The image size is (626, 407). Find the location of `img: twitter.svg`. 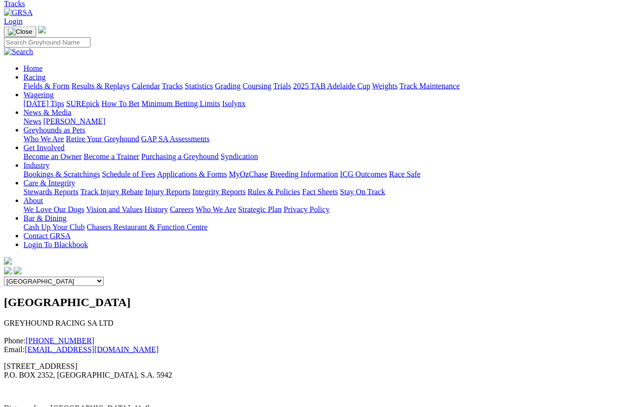

img: twitter.svg is located at coordinates (18, 271).